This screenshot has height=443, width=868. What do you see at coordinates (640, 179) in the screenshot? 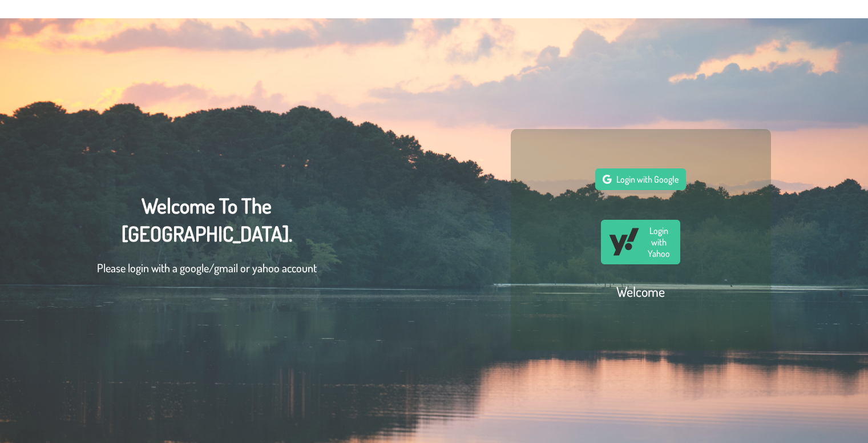
I see `button: Login with Google` at bounding box center [640, 179].